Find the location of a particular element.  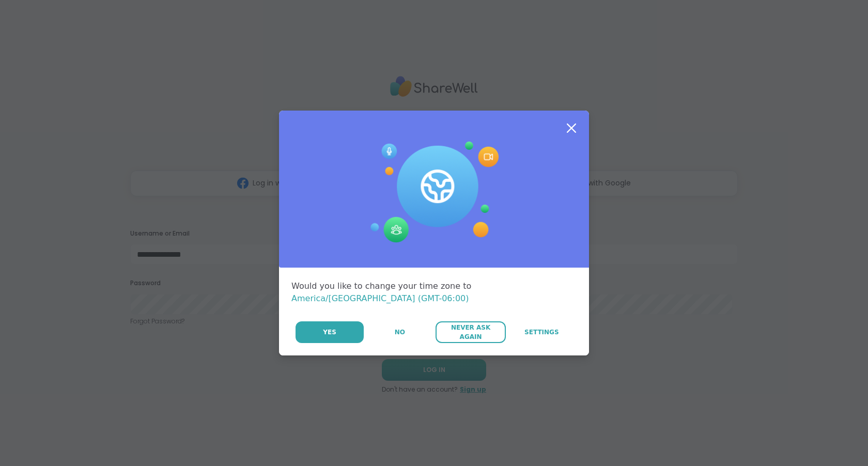

button: Never Ask Again is located at coordinates (470, 332).